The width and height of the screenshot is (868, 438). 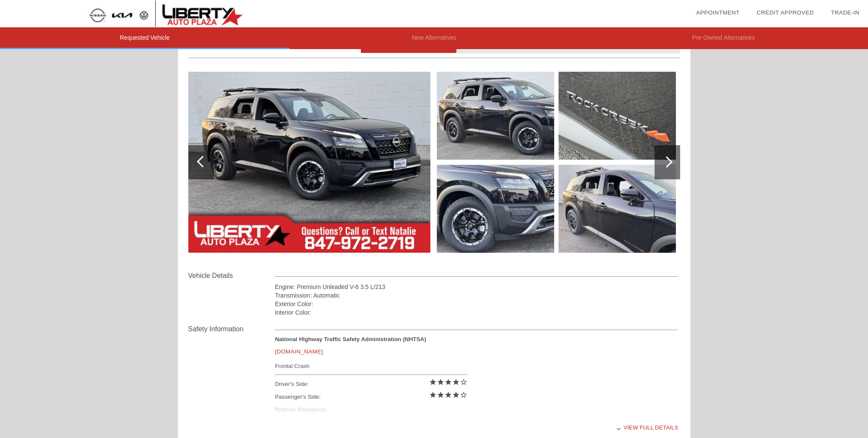 What do you see at coordinates (476, 287) in the screenshot?
I see `div: Engine: Premium Unleaded V-6 3.5 L/213` at bounding box center [476, 287].